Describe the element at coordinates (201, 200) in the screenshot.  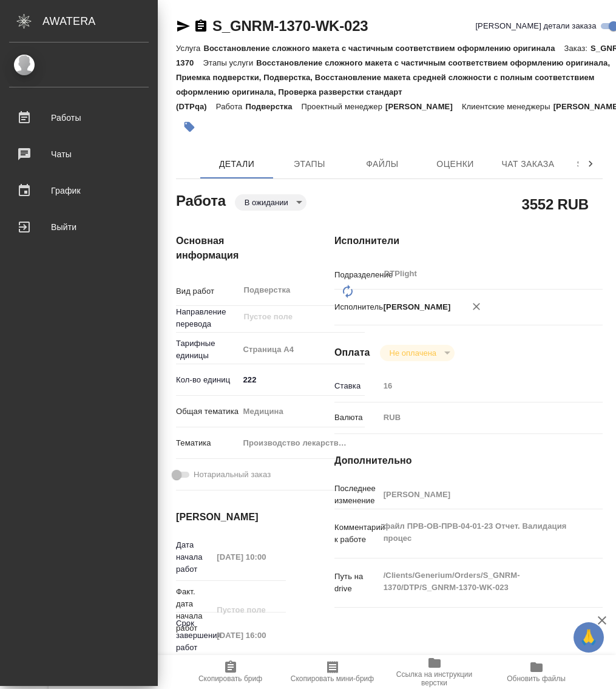
I see `h2: Работа` at that location.